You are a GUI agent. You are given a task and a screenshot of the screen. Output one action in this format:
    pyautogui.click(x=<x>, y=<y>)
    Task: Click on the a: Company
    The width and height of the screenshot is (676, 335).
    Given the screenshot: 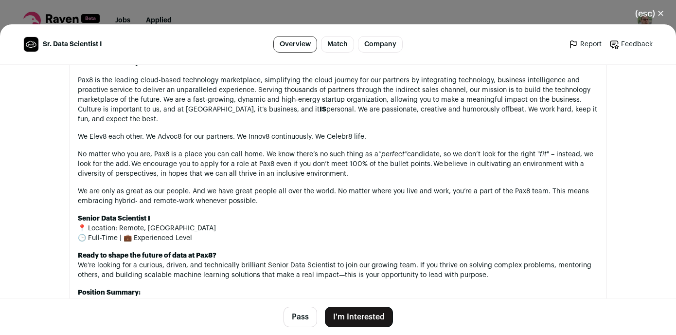 What is the action you would take?
    pyautogui.click(x=380, y=44)
    